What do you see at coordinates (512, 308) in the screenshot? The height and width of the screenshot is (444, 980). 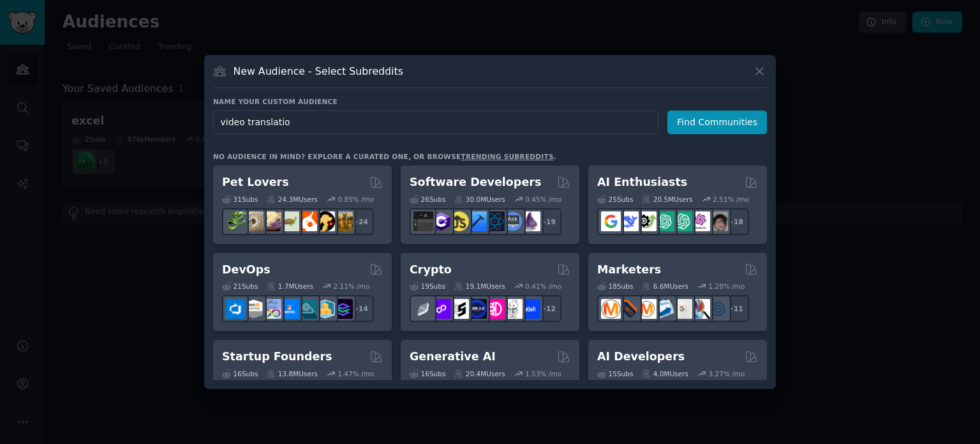 I see `img: CryptoNews` at bounding box center [512, 308].